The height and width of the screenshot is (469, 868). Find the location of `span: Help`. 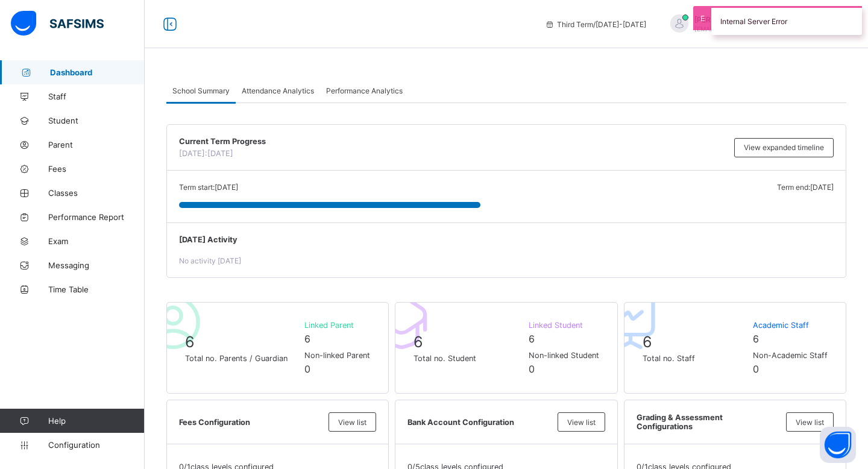

span: Help is located at coordinates (96, 421).